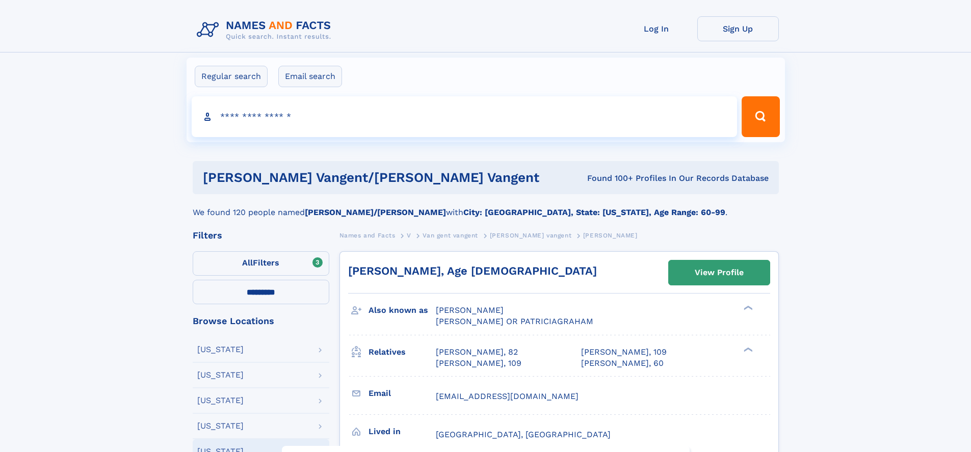 Image resolution: width=971 pixels, height=452 pixels. Describe the element at coordinates (486, 206) in the screenshot. I see `div: We found 120 people named with .` at that location.